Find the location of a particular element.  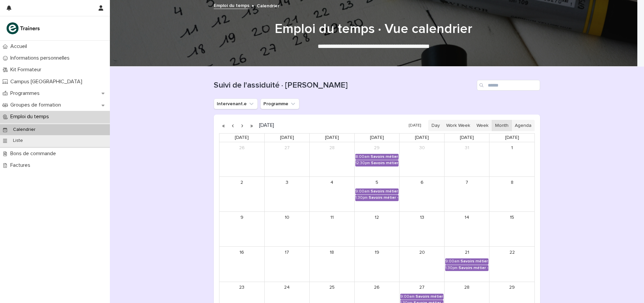

a: Monday is located at coordinates (287, 138).